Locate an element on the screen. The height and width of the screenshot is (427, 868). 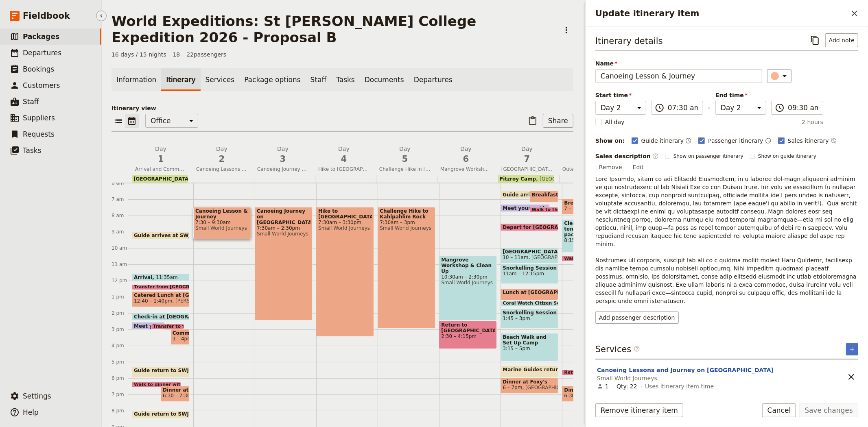
span: Start time is located at coordinates (621, 95).